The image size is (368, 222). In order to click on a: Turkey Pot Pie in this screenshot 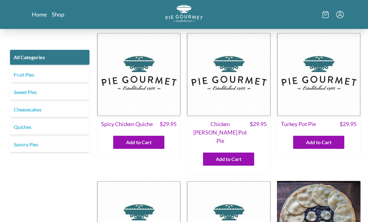, I will do `click(319, 75)`.